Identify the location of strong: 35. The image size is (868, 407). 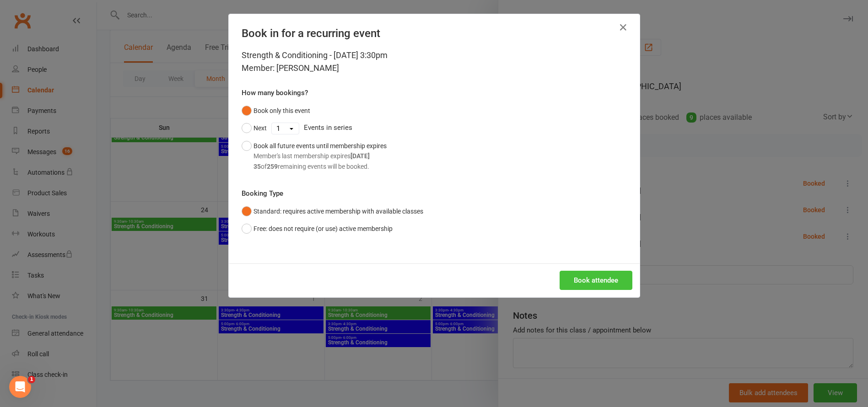
(257, 167).